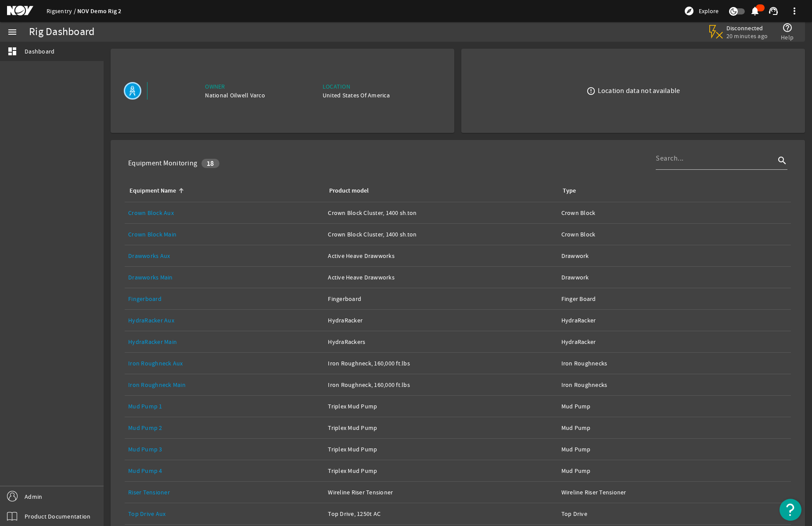  I want to click on mat-icon: notifications, so click(755, 11).